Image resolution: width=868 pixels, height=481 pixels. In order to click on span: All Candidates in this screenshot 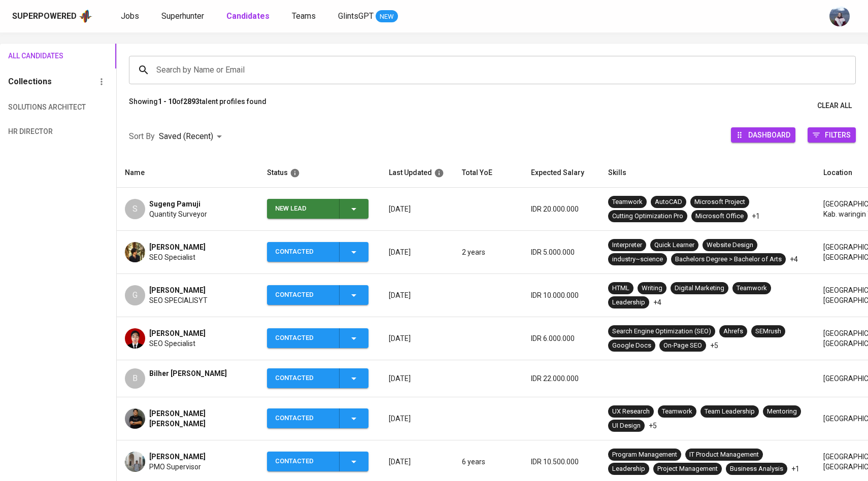, I will do `click(35, 56)`.